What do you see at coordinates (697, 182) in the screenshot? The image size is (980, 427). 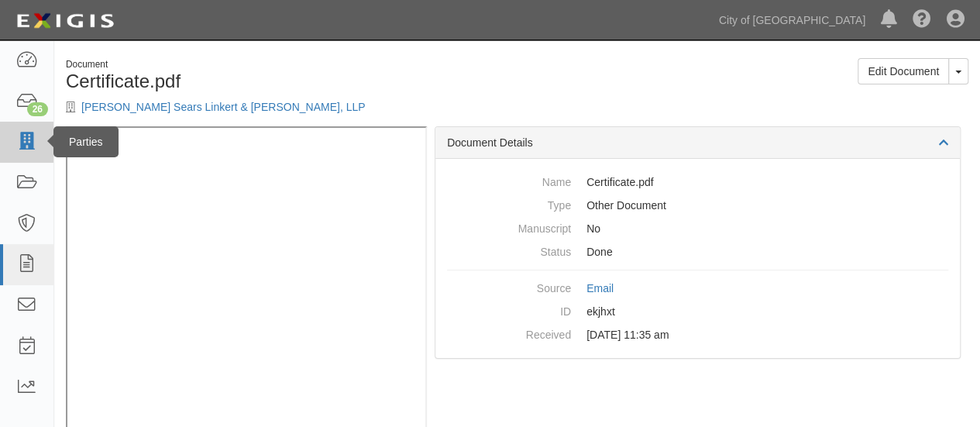 I see `dd: Certificate.pdf` at bounding box center [697, 182].